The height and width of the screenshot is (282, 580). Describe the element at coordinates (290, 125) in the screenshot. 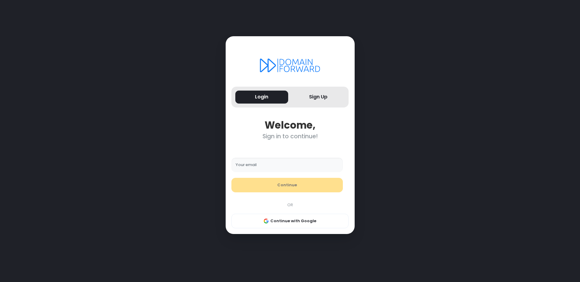

I see `div: Welcome,` at that location.